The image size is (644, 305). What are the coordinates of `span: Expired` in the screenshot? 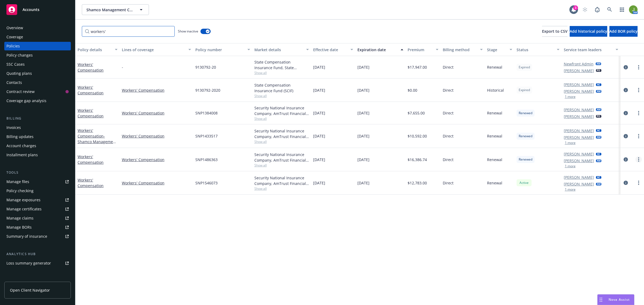 It's located at (524, 67).